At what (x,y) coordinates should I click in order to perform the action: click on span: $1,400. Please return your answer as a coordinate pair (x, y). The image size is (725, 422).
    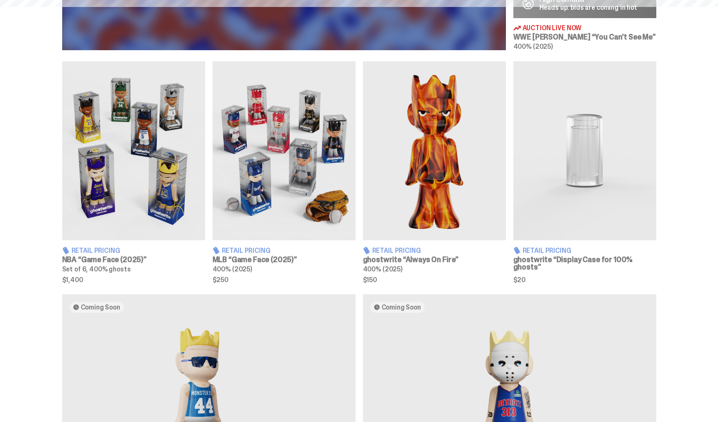
    Looking at the image, I should click on (134, 280).